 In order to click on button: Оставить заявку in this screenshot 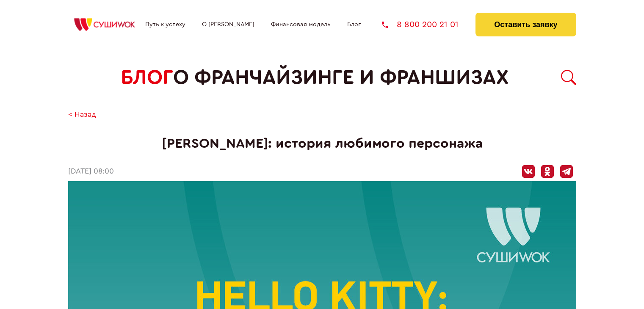, I will do `click(526, 25)`.